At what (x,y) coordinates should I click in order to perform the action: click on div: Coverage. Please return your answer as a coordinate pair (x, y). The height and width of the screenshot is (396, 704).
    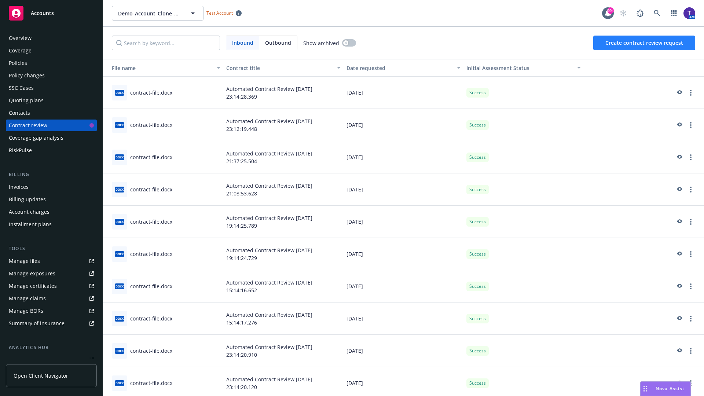
    Looking at the image, I should click on (20, 51).